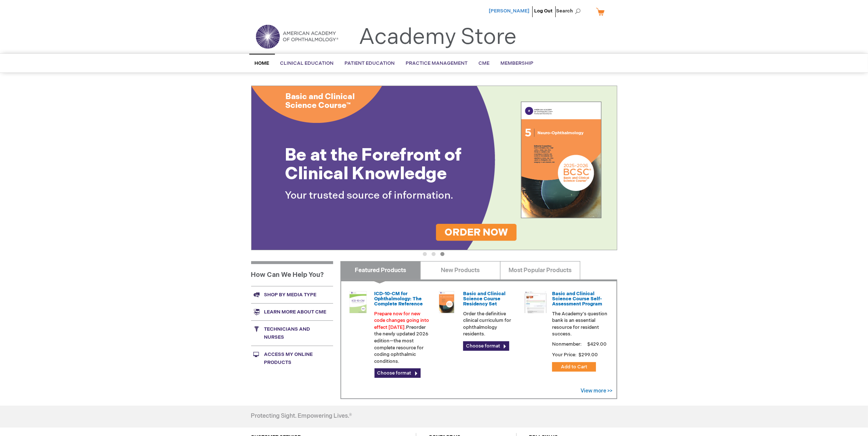  Describe the element at coordinates (442, 254) in the screenshot. I see `button: 3 of 3` at that location.